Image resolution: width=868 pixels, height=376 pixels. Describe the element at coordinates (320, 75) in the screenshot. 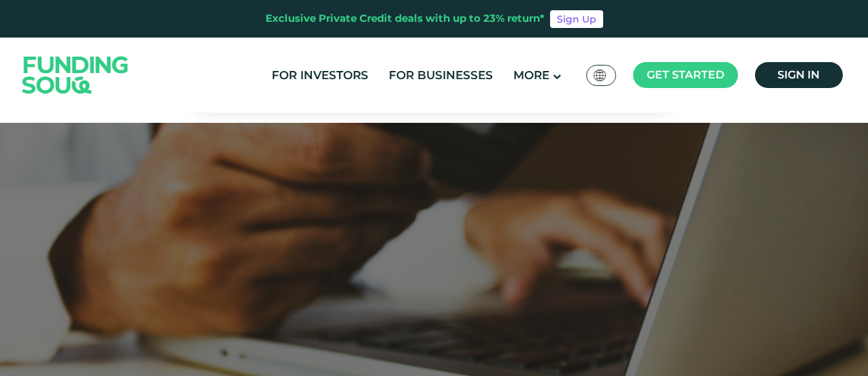

I see `a: For Investors` at that location.